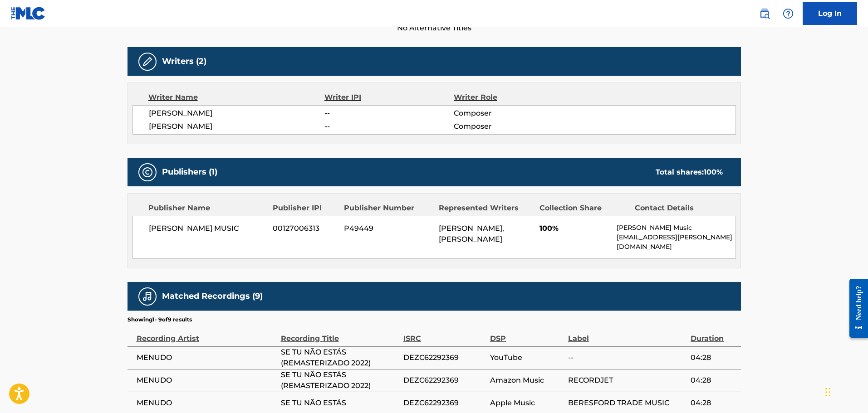 The height and width of the screenshot is (413, 868). Describe the element at coordinates (16, 31) in the screenshot. I see `div: Need help?` at that location.